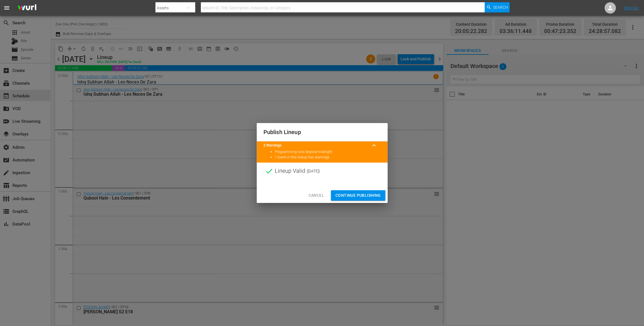  What do you see at coordinates (500, 7) in the screenshot?
I see `span: Search` at bounding box center [500, 7].